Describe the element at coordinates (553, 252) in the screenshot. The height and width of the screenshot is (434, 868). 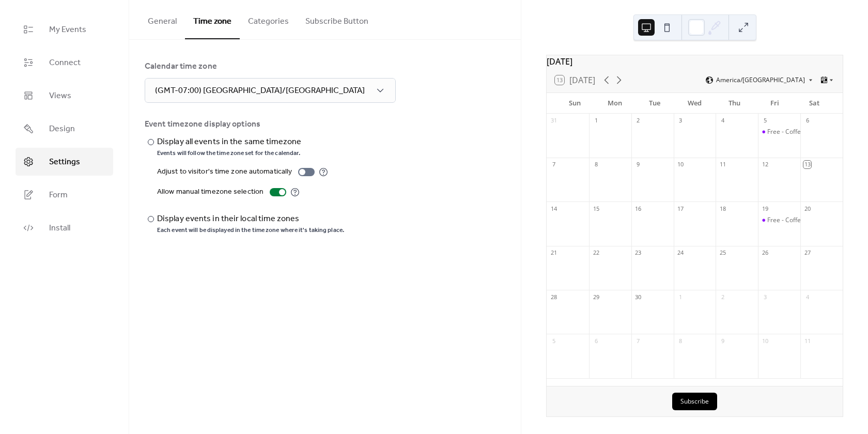
I see `div: 21` at that location.